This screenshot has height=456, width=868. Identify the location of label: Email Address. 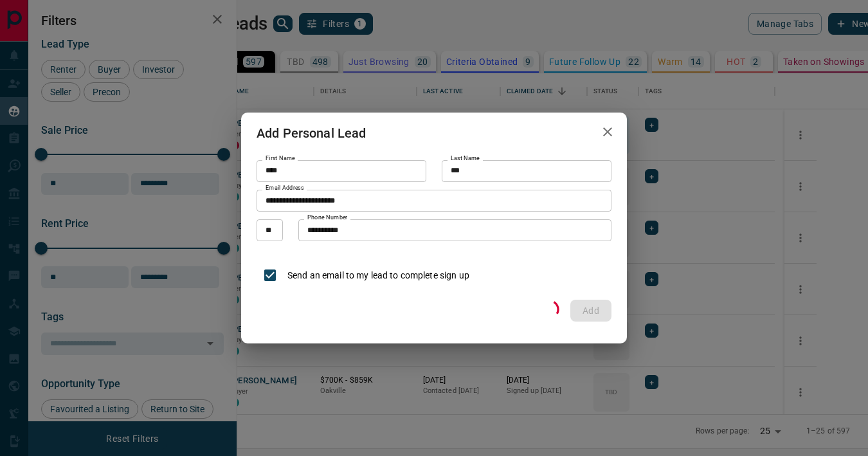
(285, 188).